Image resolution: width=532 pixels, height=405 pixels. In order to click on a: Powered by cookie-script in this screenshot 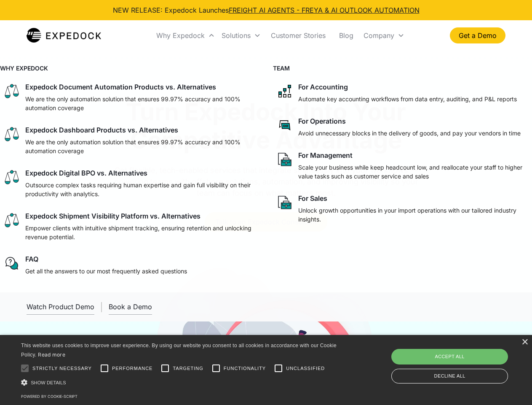, I will do `click(49, 396)`.